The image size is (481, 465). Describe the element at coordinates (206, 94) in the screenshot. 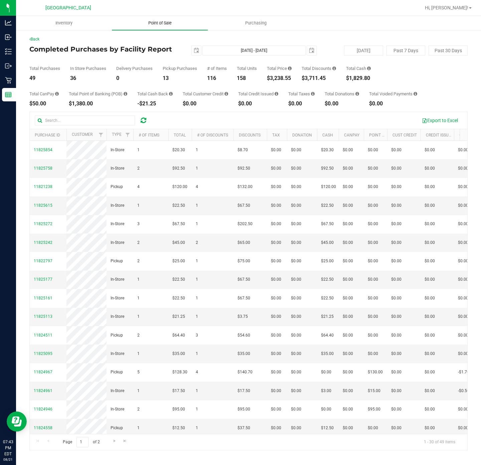

I see `div: Total Customer Credit` at that location.